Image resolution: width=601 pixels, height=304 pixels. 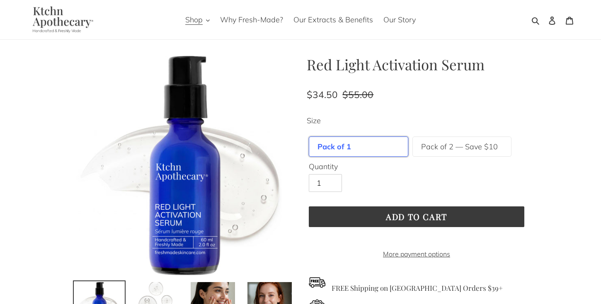 I want to click on span: Our Story, so click(x=399, y=20).